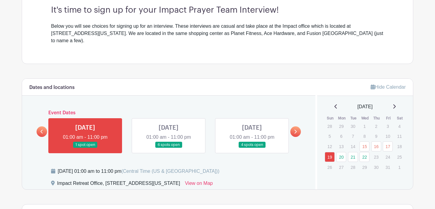 The height and width of the screenshot is (209, 435). What do you see at coordinates (330, 157) in the screenshot?
I see `a: 19` at bounding box center [330, 157].